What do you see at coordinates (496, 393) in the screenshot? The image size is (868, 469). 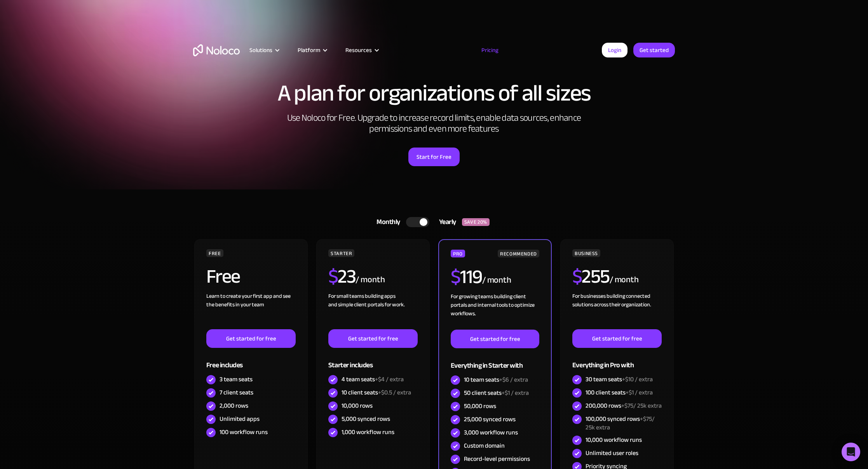 I see `div: 50 client seats` at bounding box center [496, 393].